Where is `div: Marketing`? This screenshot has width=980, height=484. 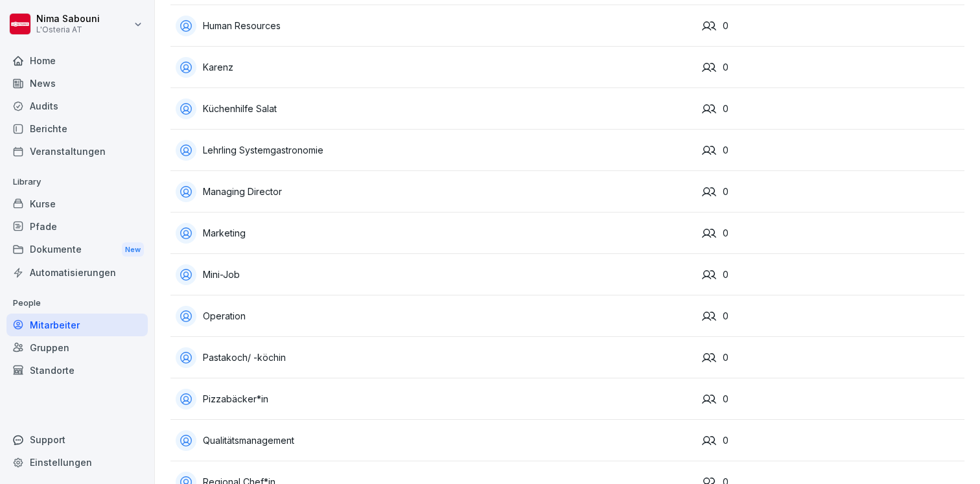
div: Marketing is located at coordinates (434, 233).